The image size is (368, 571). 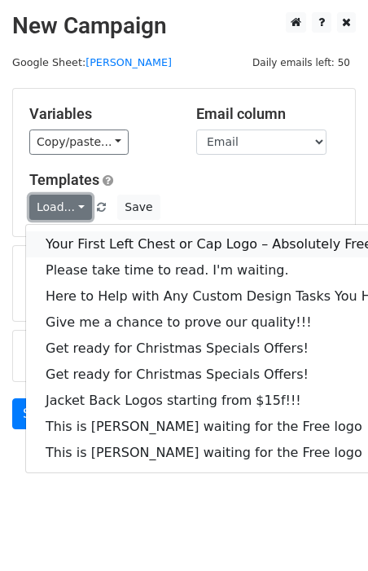 What do you see at coordinates (79, 142) in the screenshot?
I see `a: Copy/paste...` at bounding box center [79, 142].